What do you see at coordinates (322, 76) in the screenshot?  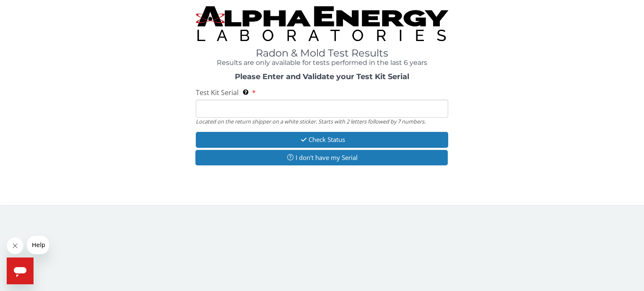 I see `strong: Please Enter and Validate your Test Kit Serial` at bounding box center [322, 76].